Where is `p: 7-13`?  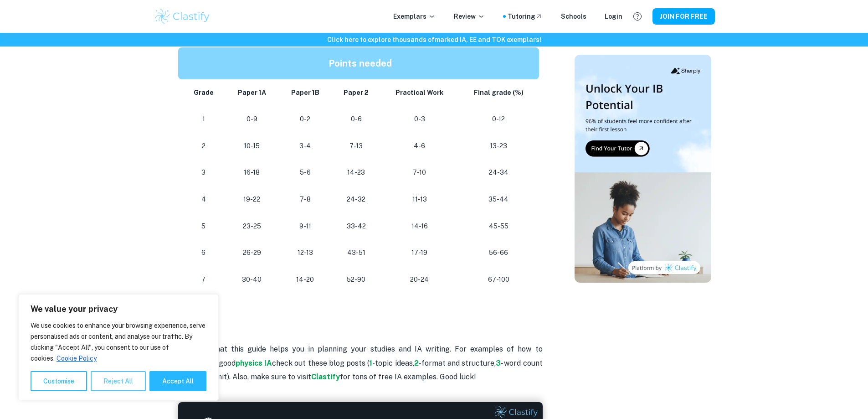 p: 7-13 is located at coordinates (356, 146).